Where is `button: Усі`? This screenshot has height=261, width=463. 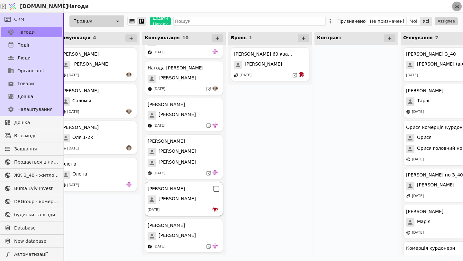
button: Усі is located at coordinates (426, 21).